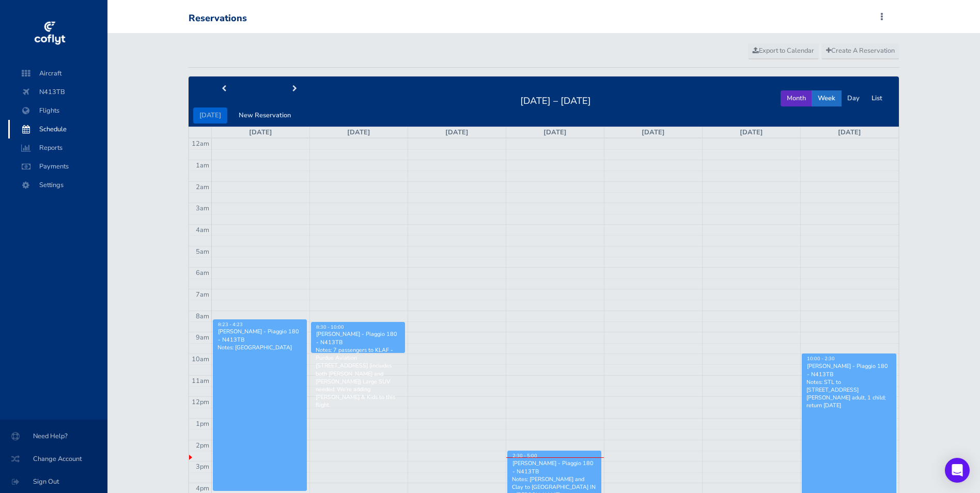  Describe the element at coordinates (203, 446) in the screenshot. I see `span: 2pm` at that location.